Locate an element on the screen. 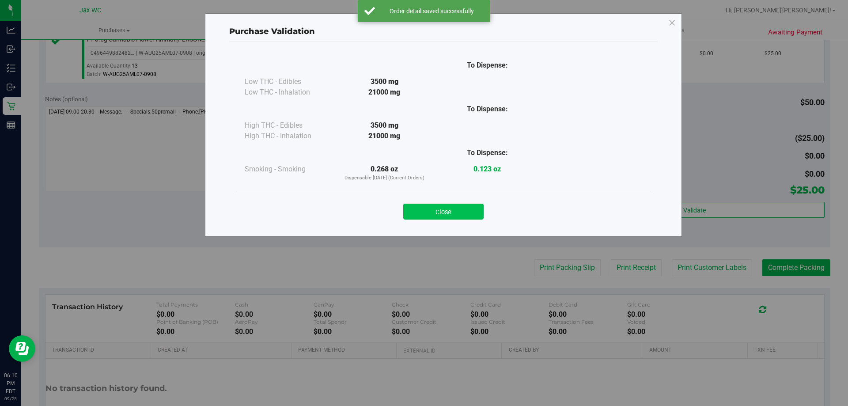 This screenshot has height=406, width=848. div: High THC - Edibles is located at coordinates (289, 125).